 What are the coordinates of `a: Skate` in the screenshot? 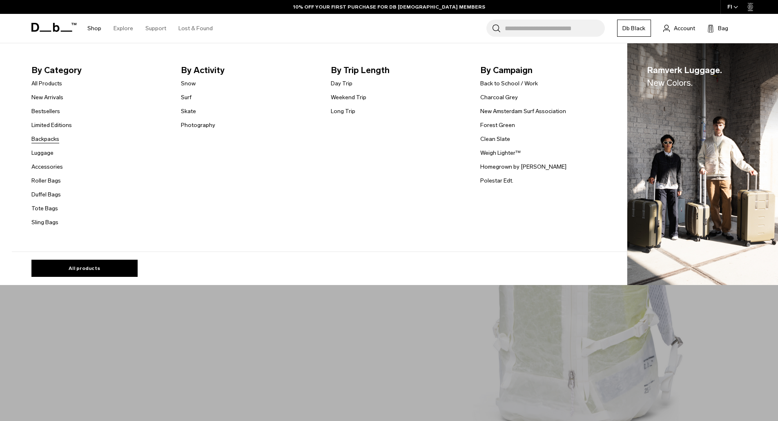 It's located at (188, 111).